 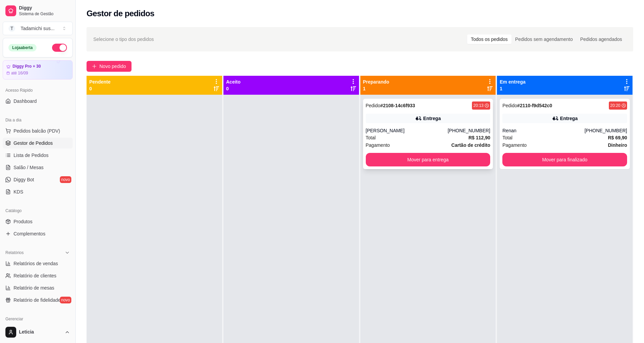 I want to click on article: até 16/09, so click(x=19, y=73).